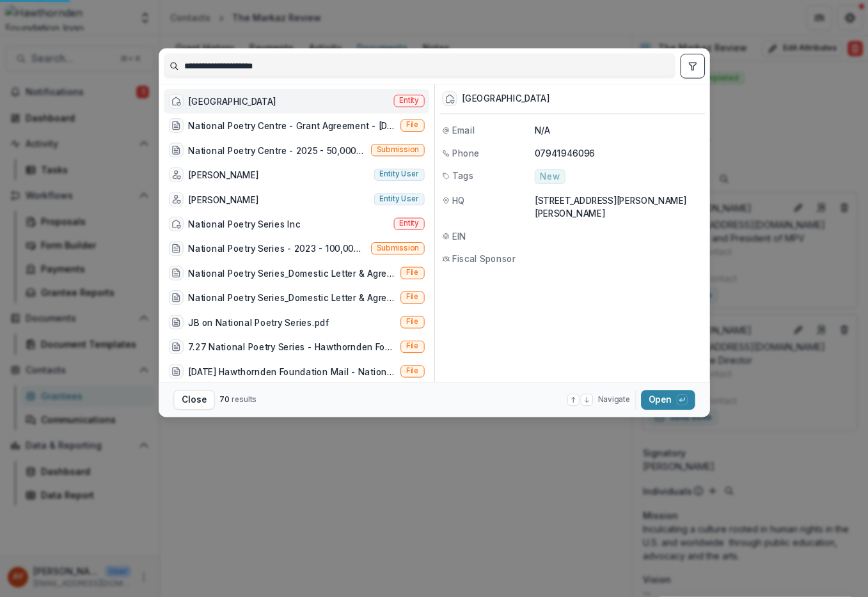 This screenshot has width=868, height=597. I want to click on span: Phone, so click(465, 153).